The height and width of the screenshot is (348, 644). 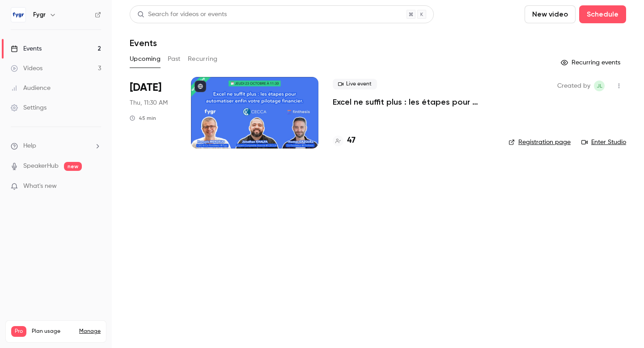 What do you see at coordinates (40, 186) in the screenshot?
I see `span: What's new` at bounding box center [40, 186].